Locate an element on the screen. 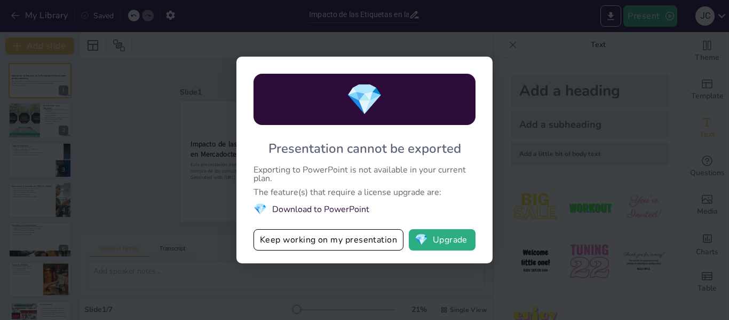  div: Exporting to PowerPoint is not available in your current plan. is located at coordinates (365, 174).